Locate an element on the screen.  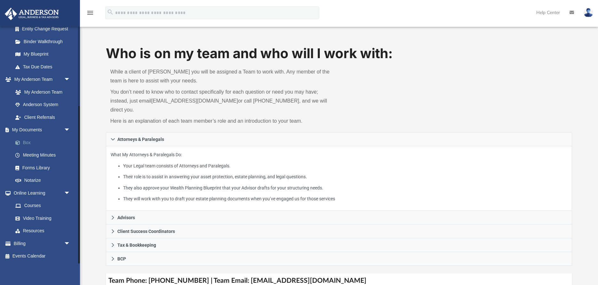
a: BCP is located at coordinates (339, 259).